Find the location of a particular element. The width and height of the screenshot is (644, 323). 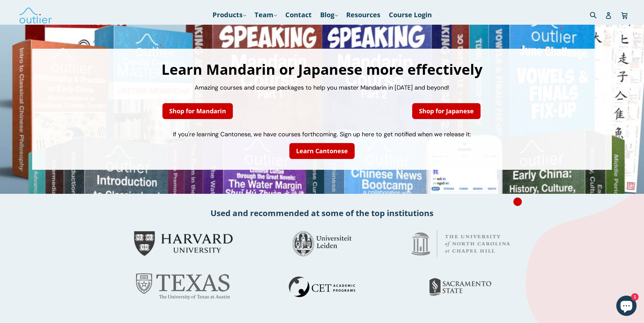

img: Outlier Linguistics is located at coordinates (35, 15).